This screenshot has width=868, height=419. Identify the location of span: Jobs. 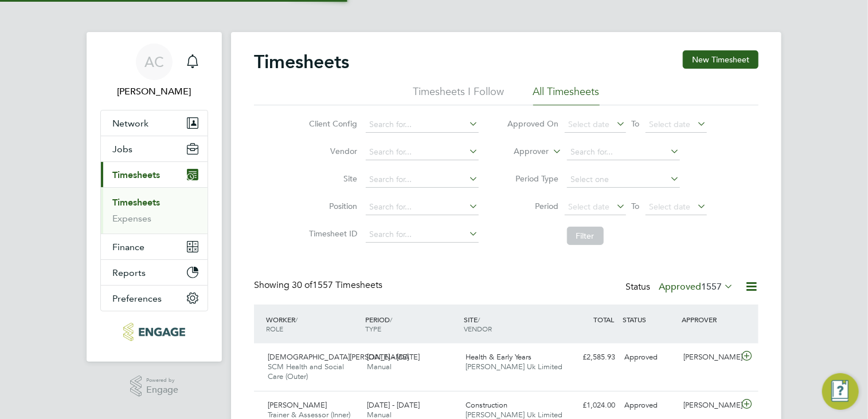
(122, 149).